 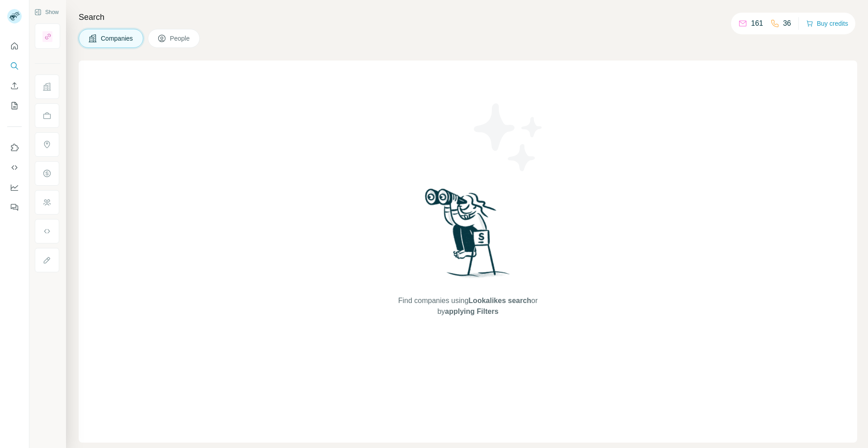 I want to click on button: Enrich CSV, so click(x=14, y=86).